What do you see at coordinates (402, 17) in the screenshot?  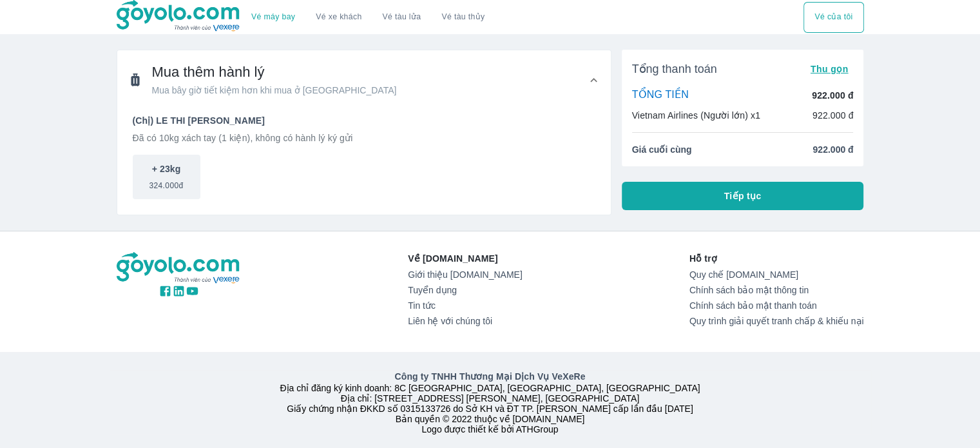 I see `a: Vé tàu lửa` at bounding box center [402, 17].